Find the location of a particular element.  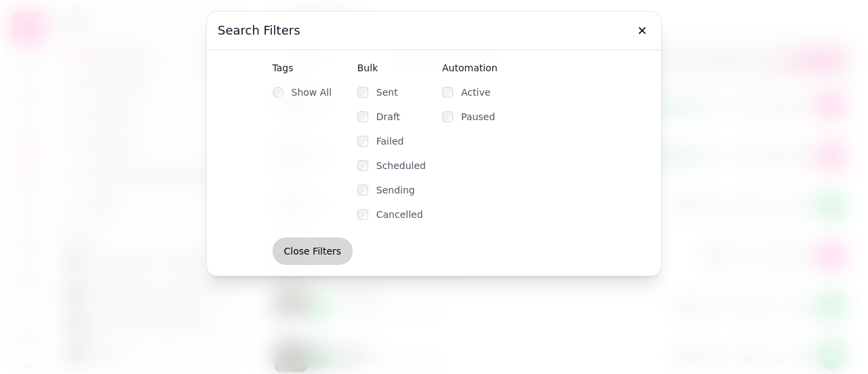

label: Scheduled is located at coordinates (401, 166).